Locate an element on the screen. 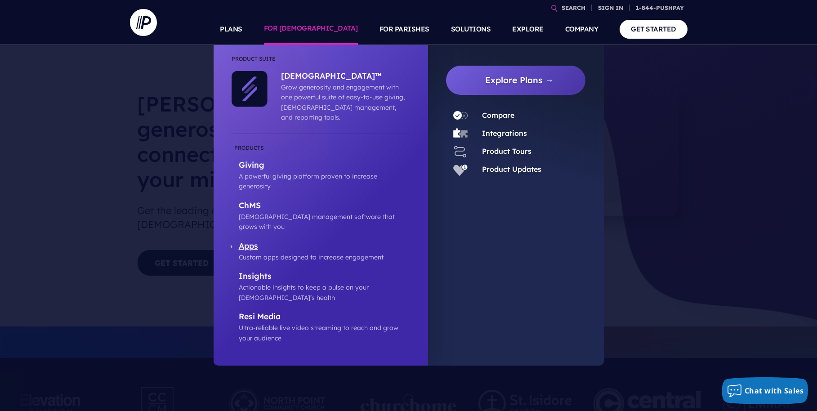 This screenshot has height=411, width=817. a: Apps Custom apps designed to increase engagement is located at coordinates (321, 252).